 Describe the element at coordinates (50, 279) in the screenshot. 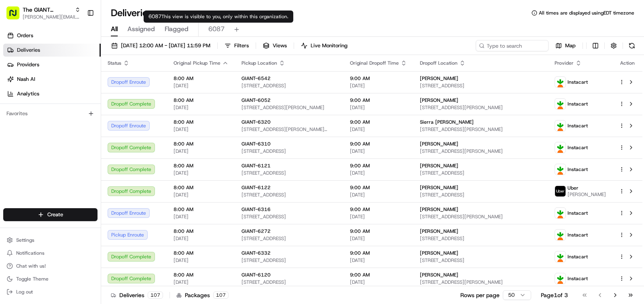

I see `button: Toggle Theme` at that location.